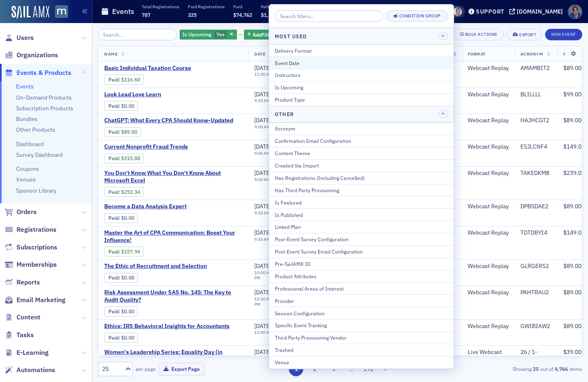  What do you see at coordinates (174, 121) in the screenshot?
I see `span: ChatGPT: What Every CPA Should Know-Updated` at bounding box center [174, 121].